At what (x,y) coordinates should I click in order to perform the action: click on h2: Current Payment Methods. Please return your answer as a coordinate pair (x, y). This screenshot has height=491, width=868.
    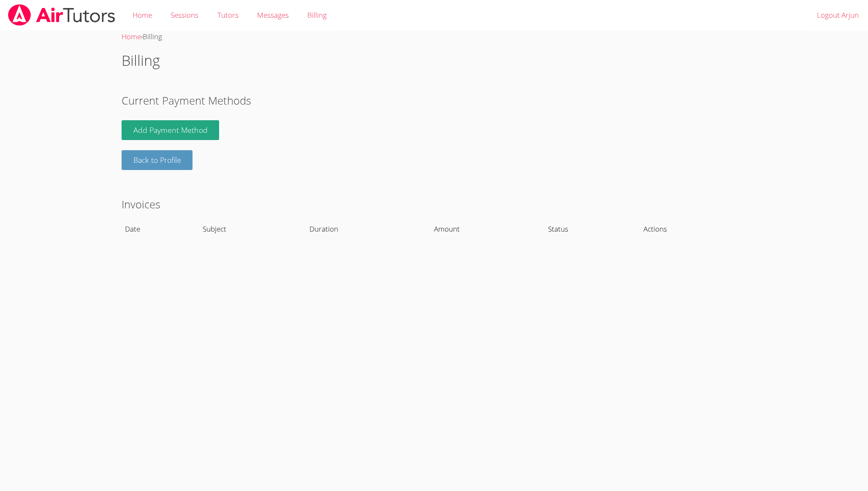
    Looking at the image, I should click on (434, 101).